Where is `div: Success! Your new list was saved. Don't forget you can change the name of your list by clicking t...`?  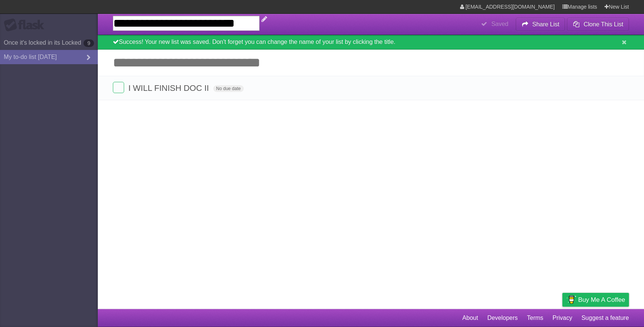
div: Success! Your new list was saved. Don't forget you can change the name of your list by clicking t... is located at coordinates (371, 42).